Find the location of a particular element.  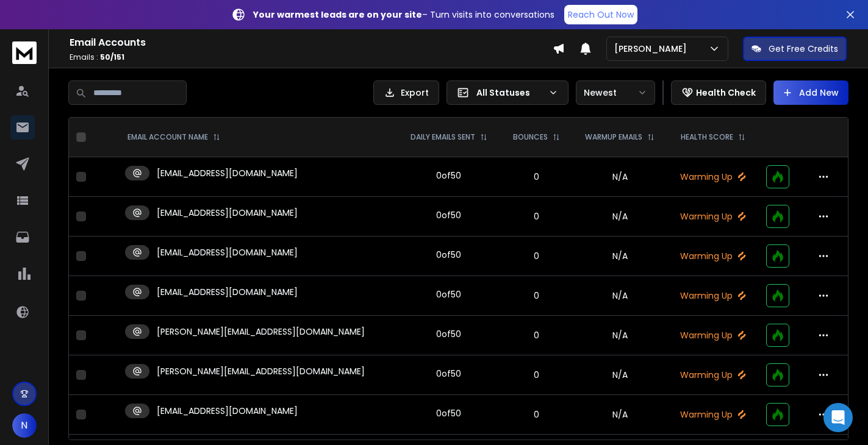

p: HEALTH SCORE is located at coordinates (707, 137).